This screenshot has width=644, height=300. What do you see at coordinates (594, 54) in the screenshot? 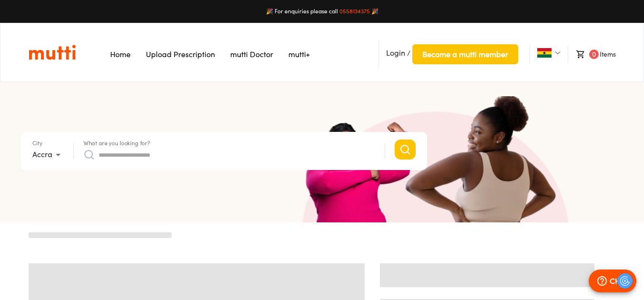
I see `span: 0` at bounding box center [594, 54].